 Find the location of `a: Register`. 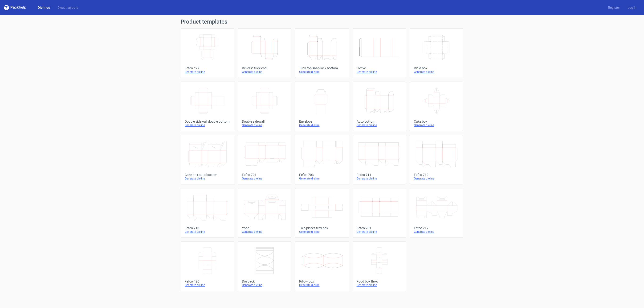

a: Register is located at coordinates (614, 7).